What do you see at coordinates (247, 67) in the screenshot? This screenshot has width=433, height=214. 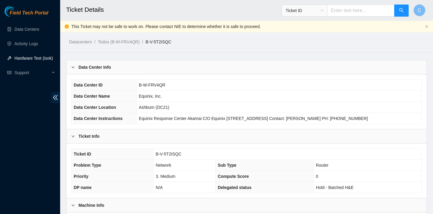 I see `div: Data Center Info` at bounding box center [247, 67].